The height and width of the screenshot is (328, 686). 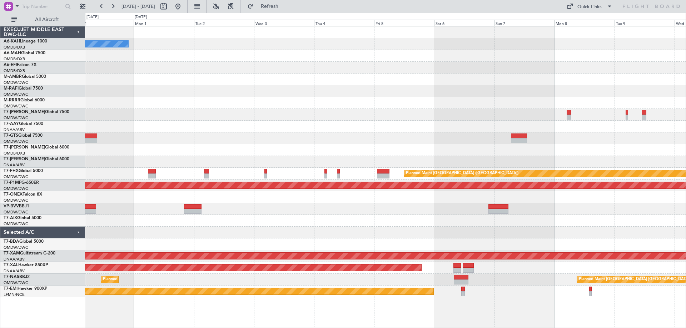 I want to click on span: M-RAFI, so click(x=11, y=89).